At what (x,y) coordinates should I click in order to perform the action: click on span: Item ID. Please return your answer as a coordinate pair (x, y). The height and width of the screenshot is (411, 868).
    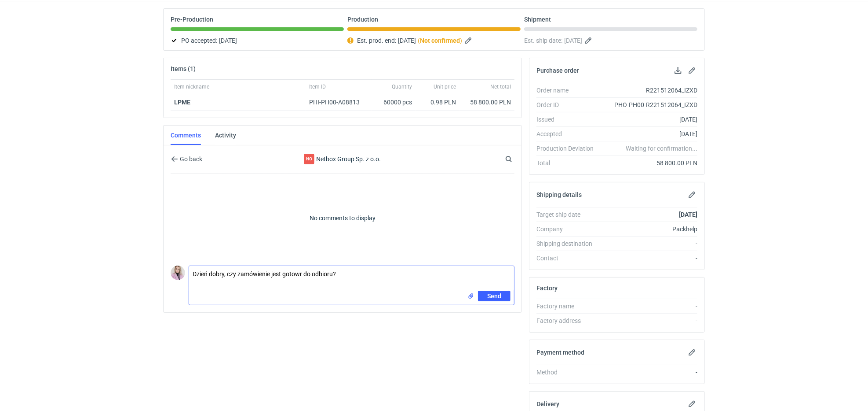
    Looking at the image, I should click on (317, 86).